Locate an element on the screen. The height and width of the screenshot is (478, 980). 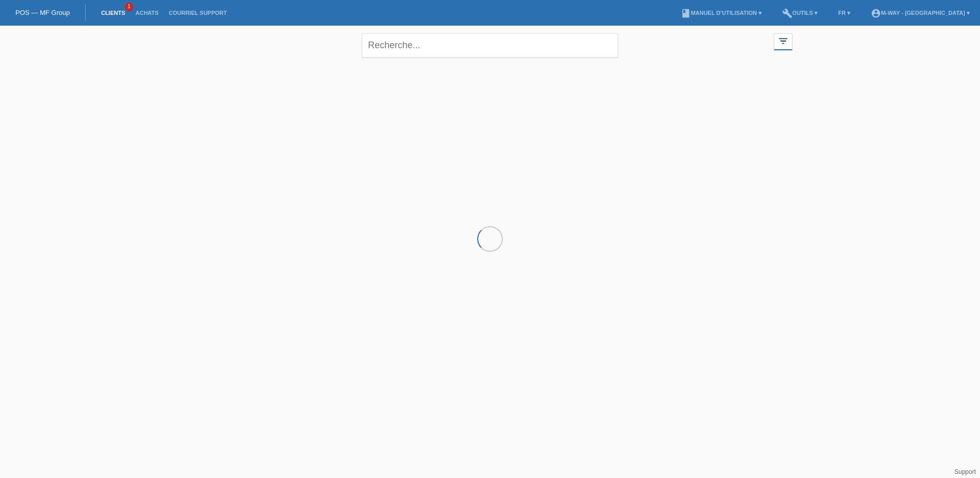
a: POS — MF Group is located at coordinates (42, 12).